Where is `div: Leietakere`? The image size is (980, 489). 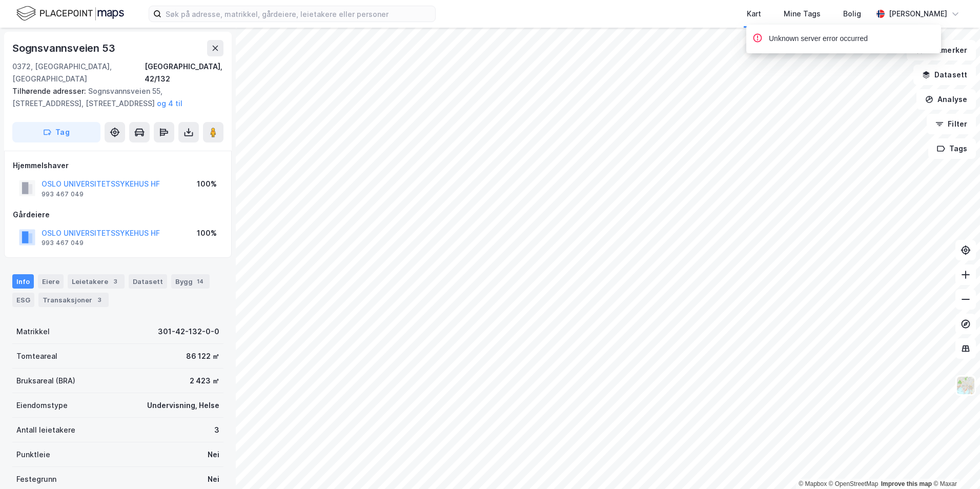
div: Leietakere is located at coordinates (95, 281).